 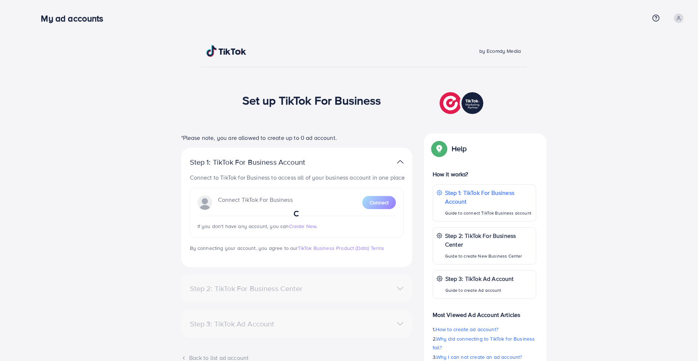 What do you see at coordinates (459, 149) in the screenshot?
I see `p: Help` at bounding box center [459, 149].